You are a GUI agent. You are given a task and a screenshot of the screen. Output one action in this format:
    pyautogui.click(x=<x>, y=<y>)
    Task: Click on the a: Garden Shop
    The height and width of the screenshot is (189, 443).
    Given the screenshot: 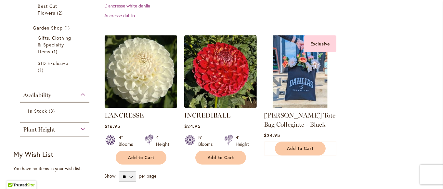 What is the action you would take?
    pyautogui.click(x=56, y=28)
    